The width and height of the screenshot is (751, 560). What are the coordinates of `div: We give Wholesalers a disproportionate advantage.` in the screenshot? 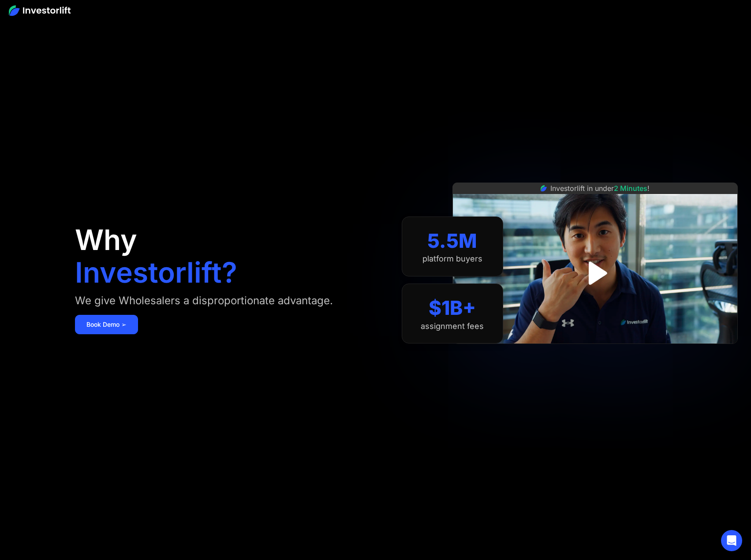 It's located at (203, 301).